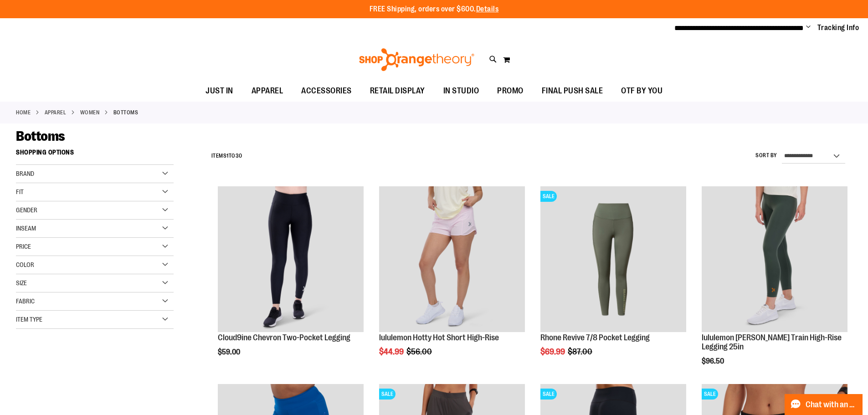  Describe the element at coordinates (572, 90) in the screenshot. I see `span: FINAL PUSH SALE` at that location.